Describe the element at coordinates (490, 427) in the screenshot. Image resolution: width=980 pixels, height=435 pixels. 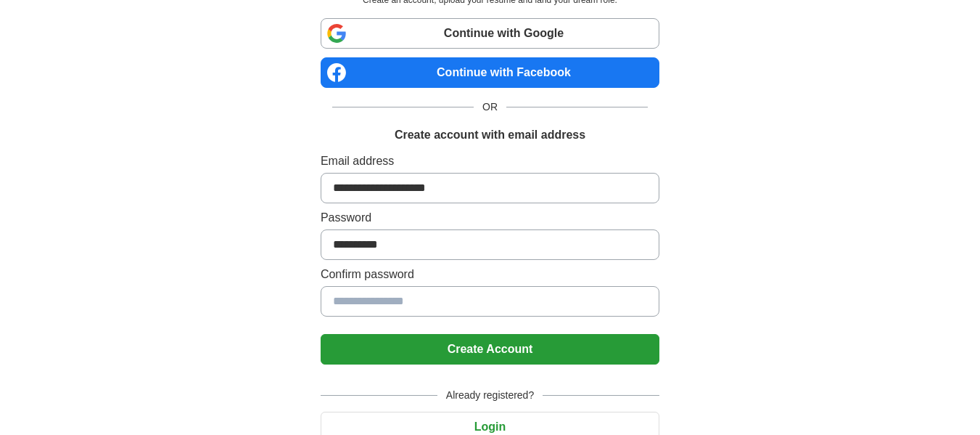
I see `a: Login` at that location.